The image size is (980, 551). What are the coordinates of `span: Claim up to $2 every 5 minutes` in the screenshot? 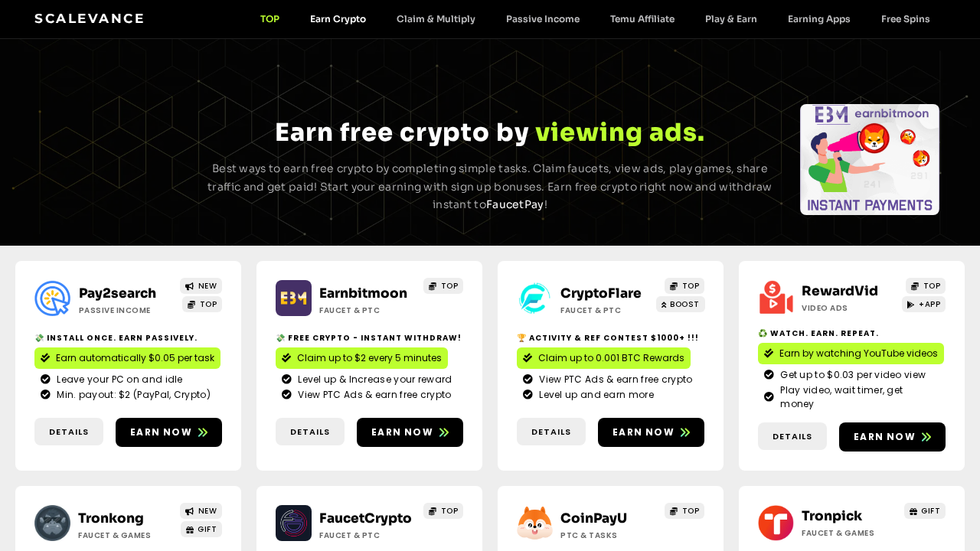 It's located at (369, 358).